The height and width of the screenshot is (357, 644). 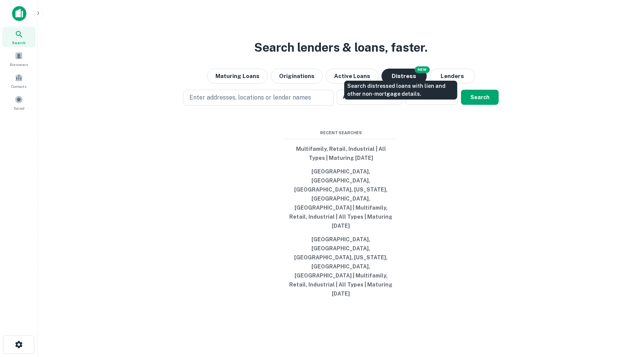 I want to click on button: Active Loans, so click(x=352, y=76).